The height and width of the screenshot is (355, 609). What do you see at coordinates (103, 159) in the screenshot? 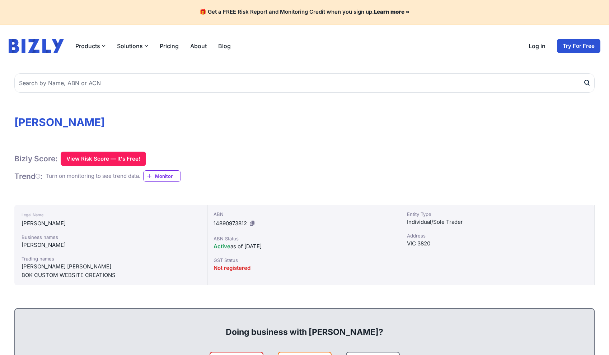
I see `button: View Risk Score — It's Free!` at bounding box center [103, 159].